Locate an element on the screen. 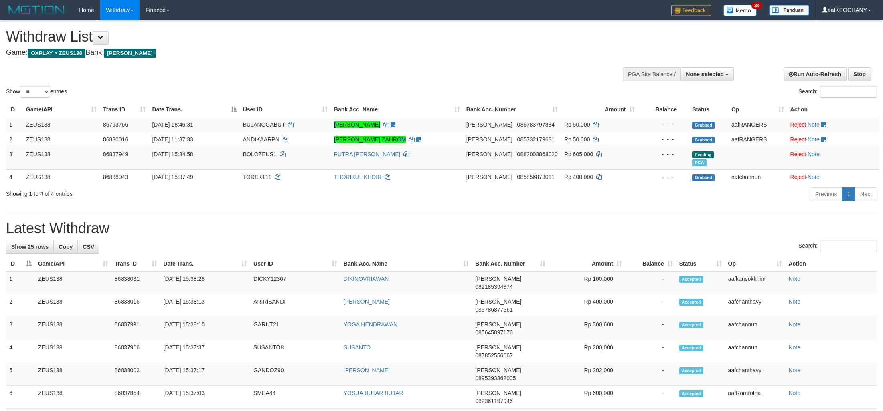 Image resolution: width=883 pixels, height=411 pixels. a: Stop is located at coordinates (859, 74).